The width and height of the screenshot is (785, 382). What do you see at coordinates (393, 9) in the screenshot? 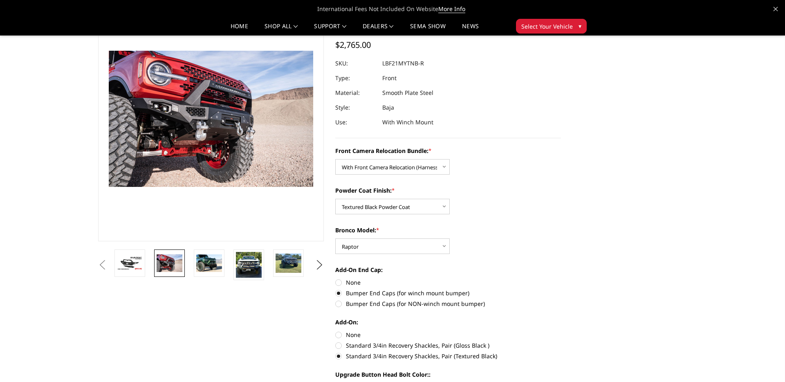
I see `span: International Fees Not Included On Website` at bounding box center [393, 9].